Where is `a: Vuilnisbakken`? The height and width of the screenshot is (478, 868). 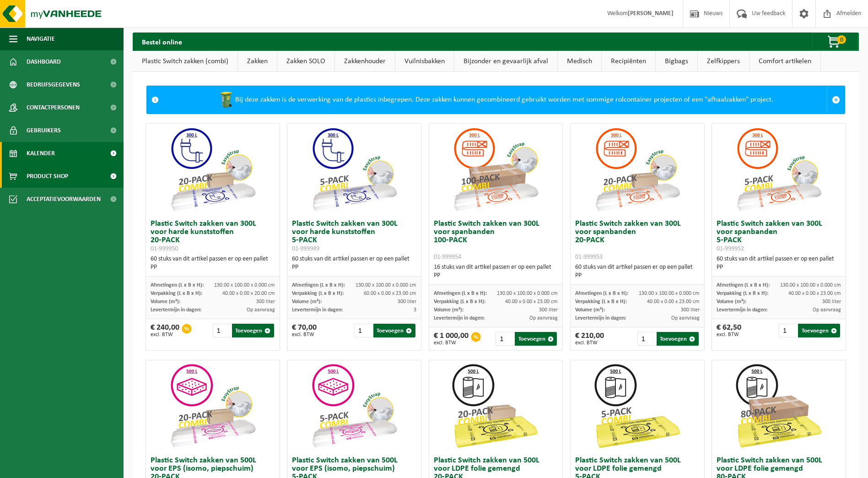 a: Vuilnisbakken is located at coordinates (425, 61).